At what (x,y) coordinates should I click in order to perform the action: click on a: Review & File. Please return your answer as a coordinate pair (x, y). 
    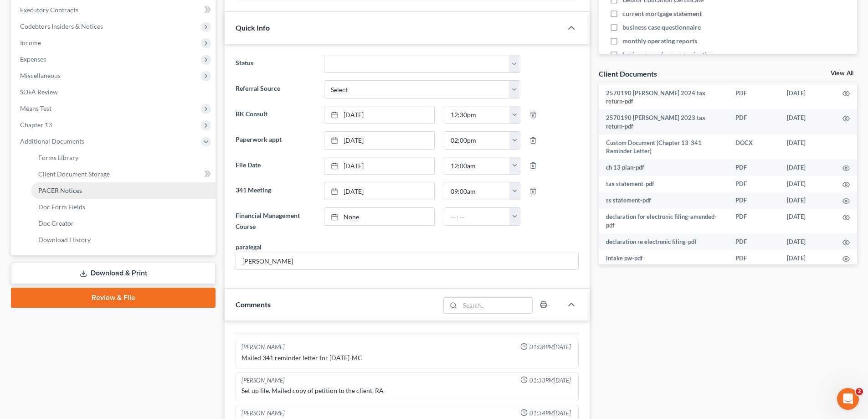
    Looking at the image, I should click on (113, 298).